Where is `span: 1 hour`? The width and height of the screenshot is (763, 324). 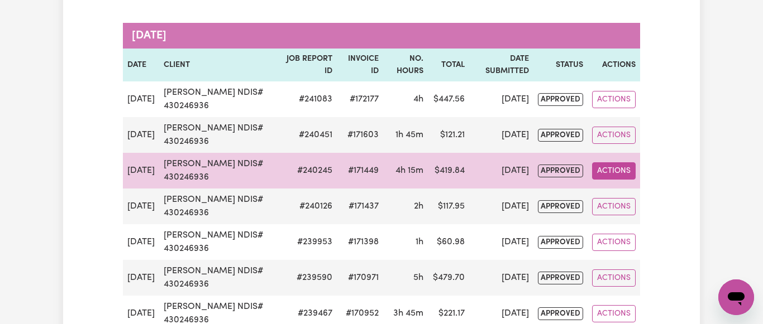
span: 1 hour is located at coordinates (419, 242).